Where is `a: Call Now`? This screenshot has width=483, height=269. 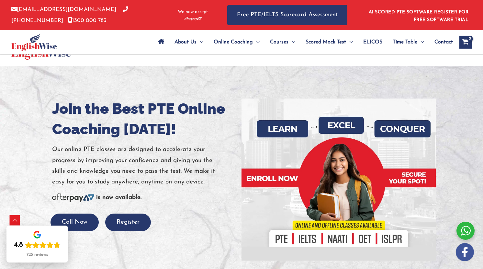 a: Call Now is located at coordinates (75, 222).